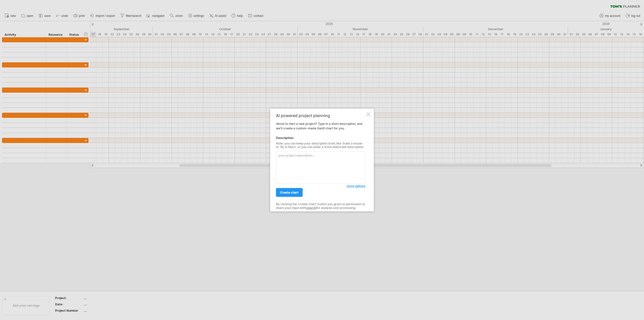  I want to click on span: more options, so click(356, 186).